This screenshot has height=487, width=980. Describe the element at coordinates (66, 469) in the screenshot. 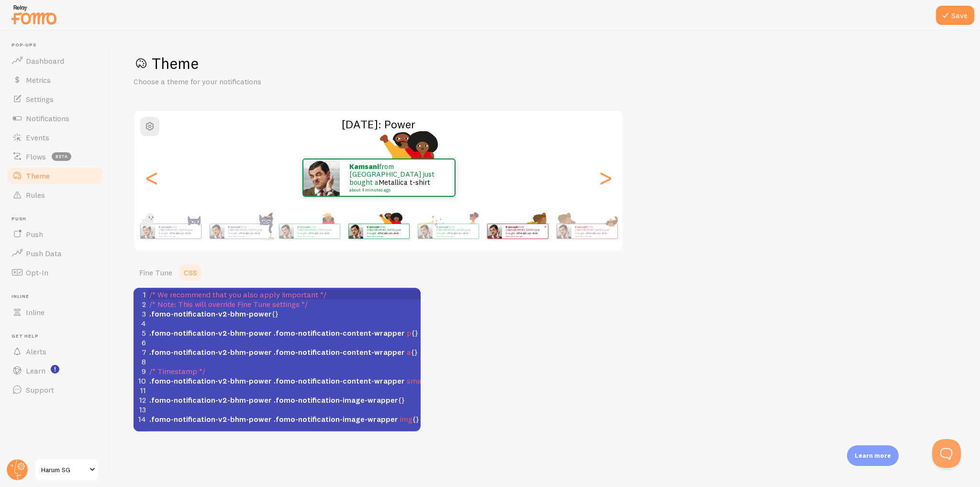

I see `a: Harum SG` at that location.